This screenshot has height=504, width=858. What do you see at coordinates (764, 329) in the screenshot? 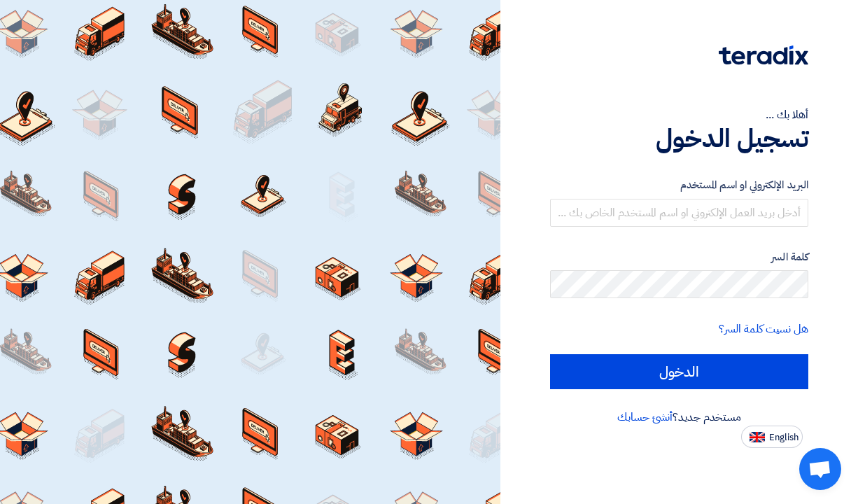
I see `a: هل نسيت كلمة السر؟` at bounding box center [764, 329].